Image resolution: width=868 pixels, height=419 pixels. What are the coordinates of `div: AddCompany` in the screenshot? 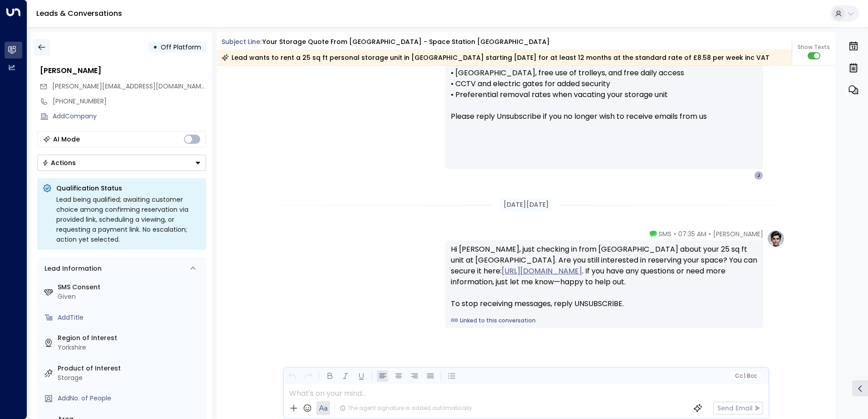 It's located at (129, 116).